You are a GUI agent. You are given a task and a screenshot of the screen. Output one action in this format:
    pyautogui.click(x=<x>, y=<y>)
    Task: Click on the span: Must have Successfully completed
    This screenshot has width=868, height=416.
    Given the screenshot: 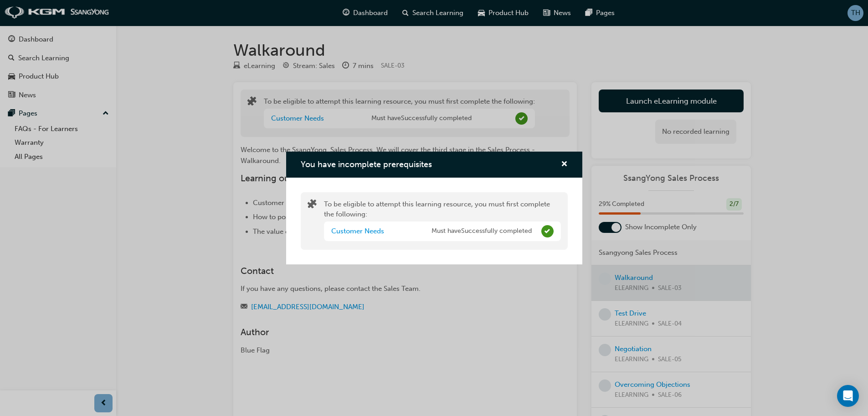 What is the action you would take?
    pyautogui.click(x=482, y=230)
    